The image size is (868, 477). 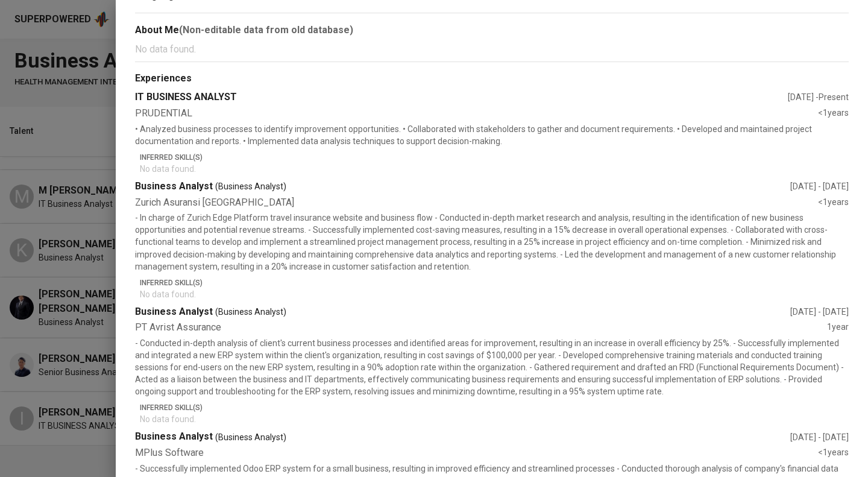 What do you see at coordinates (838, 328) in the screenshot?
I see `div: 1 year` at bounding box center [838, 328].